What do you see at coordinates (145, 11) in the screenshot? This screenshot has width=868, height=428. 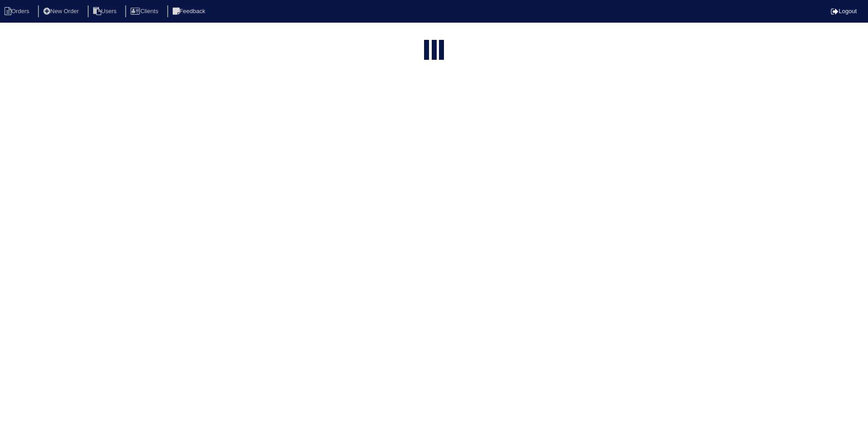 I see `a: Clients` at bounding box center [145, 11].